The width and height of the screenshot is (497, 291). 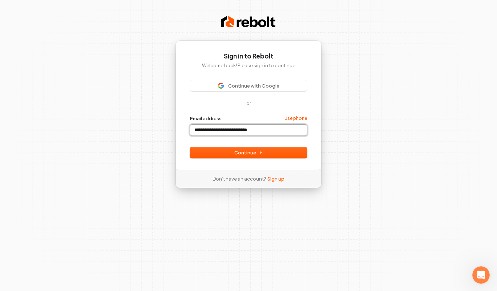 I want to click on span: Continue, so click(x=249, y=153).